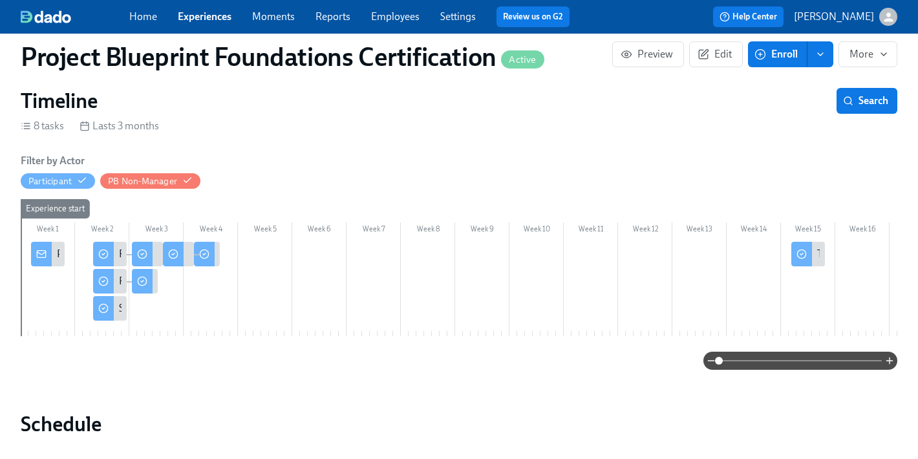  I want to click on div: Week 4, so click(211, 231).